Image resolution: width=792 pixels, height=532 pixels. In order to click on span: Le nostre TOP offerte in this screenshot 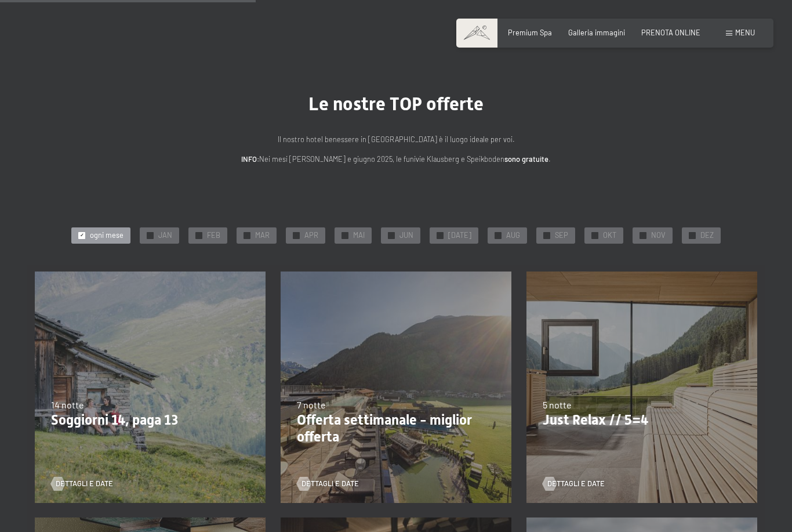, I will do `click(396, 104)`.